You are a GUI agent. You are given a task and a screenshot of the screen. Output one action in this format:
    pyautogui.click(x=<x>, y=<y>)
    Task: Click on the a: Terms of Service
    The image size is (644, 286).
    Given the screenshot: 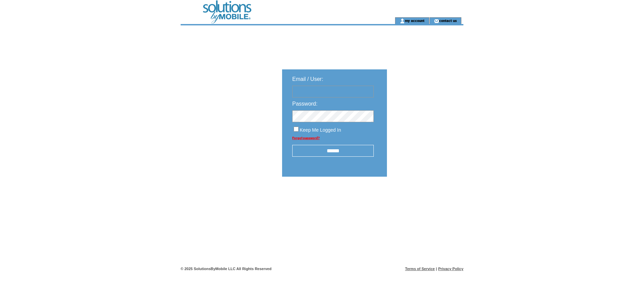 What is the action you would take?
    pyautogui.click(x=421, y=269)
    